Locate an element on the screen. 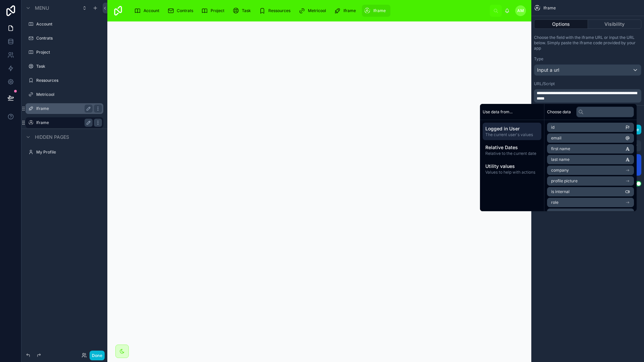 This screenshot has width=644, height=362. span: Metricool is located at coordinates (317, 11).